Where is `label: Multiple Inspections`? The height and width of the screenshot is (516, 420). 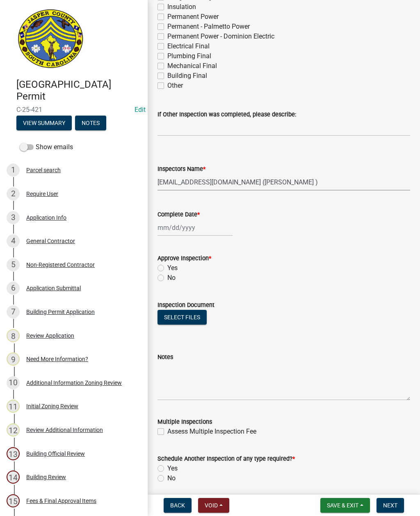 label: Multiple Inspections is located at coordinates (184, 422).